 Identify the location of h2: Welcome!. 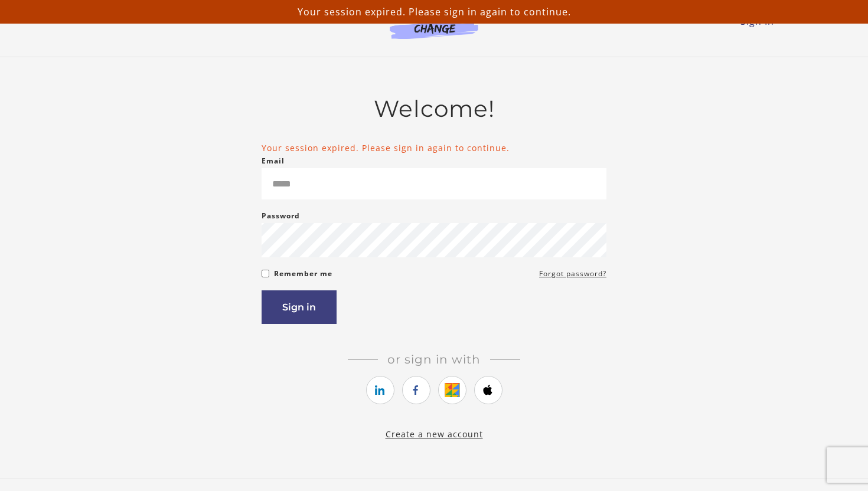
(434, 108).